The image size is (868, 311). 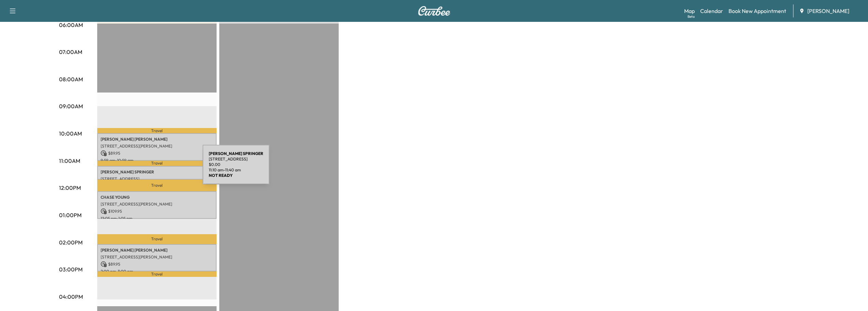 I want to click on p: 03:00PM, so click(x=71, y=269).